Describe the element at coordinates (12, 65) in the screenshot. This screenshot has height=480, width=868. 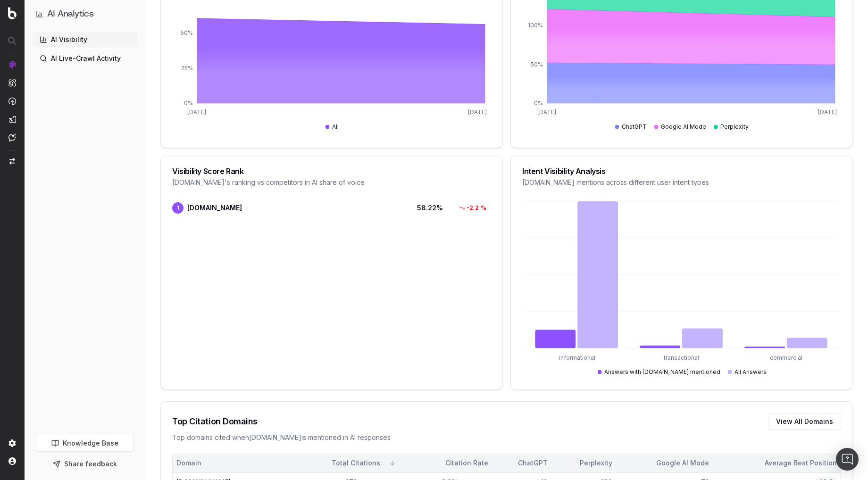
I see `img: Analytics` at that location.